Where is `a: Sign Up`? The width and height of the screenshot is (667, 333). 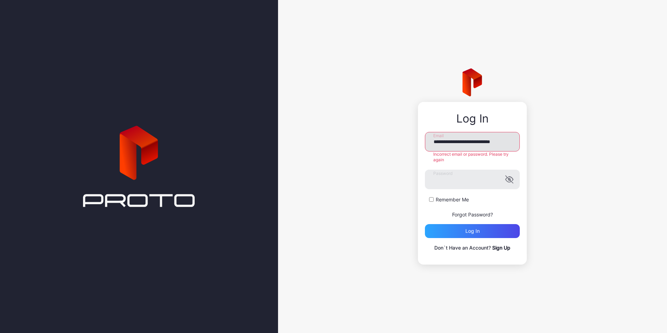
a: Sign Up is located at coordinates (501, 247).